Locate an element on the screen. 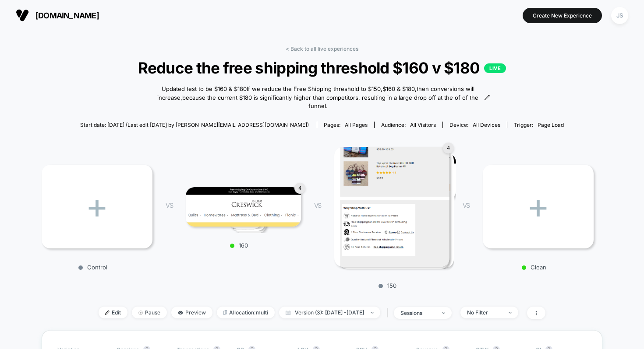  div: Pages: is located at coordinates (346, 125).